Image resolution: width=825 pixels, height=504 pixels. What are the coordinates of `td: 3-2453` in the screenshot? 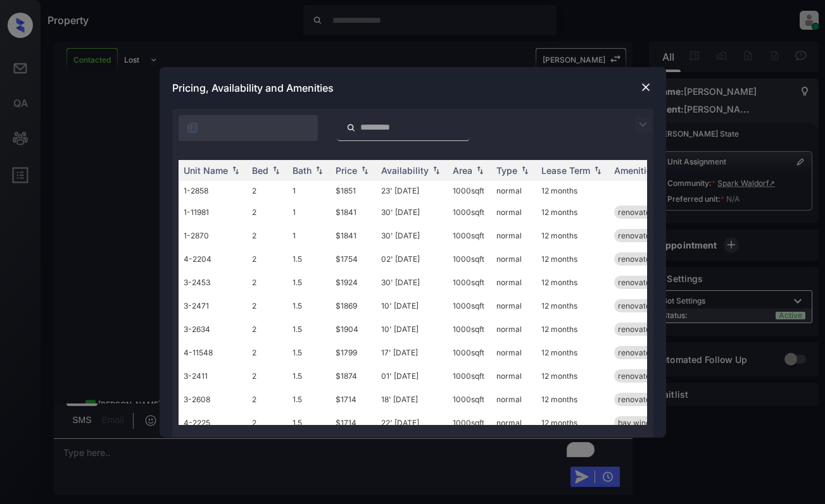 It's located at (212, 282).